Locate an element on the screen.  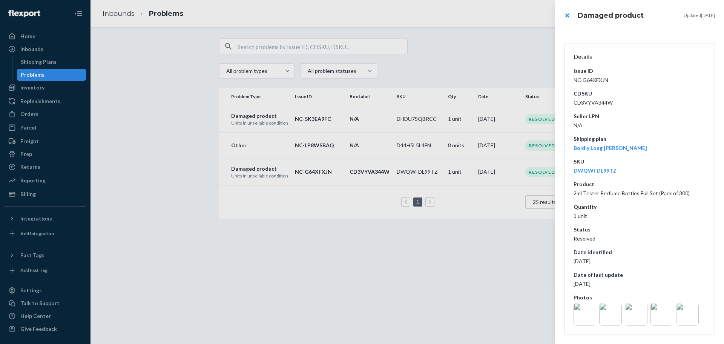
img: 6c44abf8-0162-4651-a139-d4bb6ec8c365.jpg is located at coordinates (688, 314).